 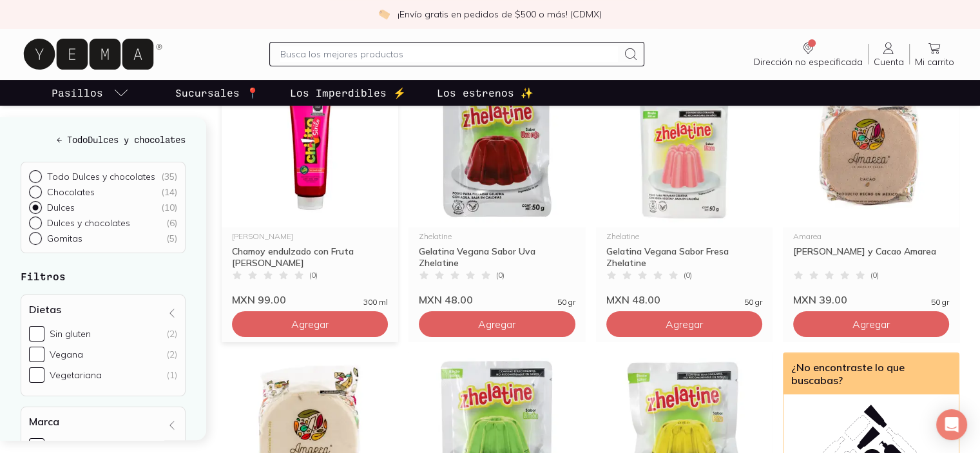 What do you see at coordinates (103, 345) in the screenshot?
I see `div: Dietas` at bounding box center [103, 345].